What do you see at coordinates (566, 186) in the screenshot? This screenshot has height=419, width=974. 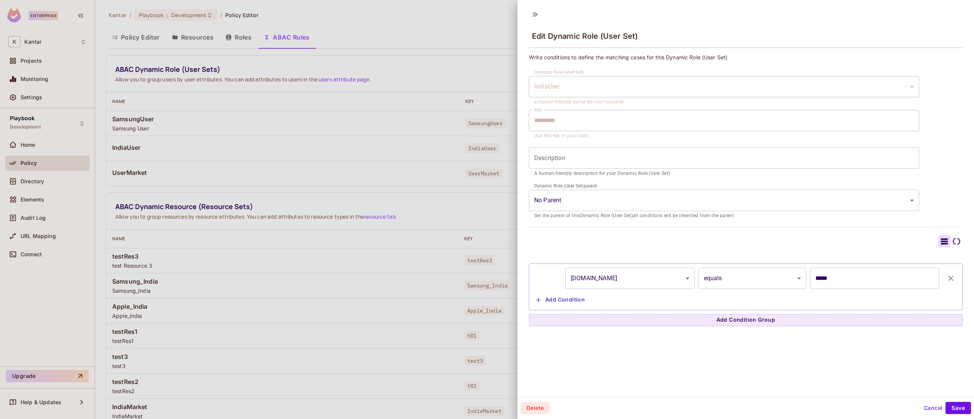 I see `label: Dynamic Role (User Set) parent` at bounding box center [566, 186].